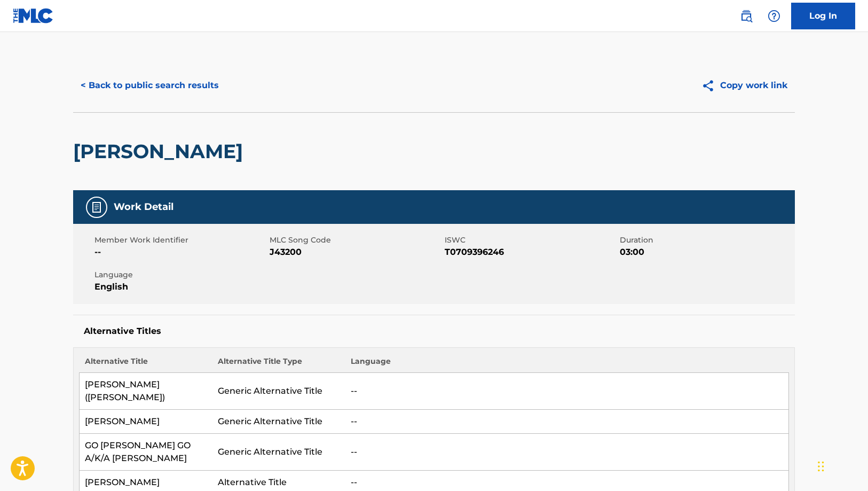  What do you see at coordinates (355, 239) in the screenshot?
I see `span: MLC Song Code` at bounding box center [355, 239].